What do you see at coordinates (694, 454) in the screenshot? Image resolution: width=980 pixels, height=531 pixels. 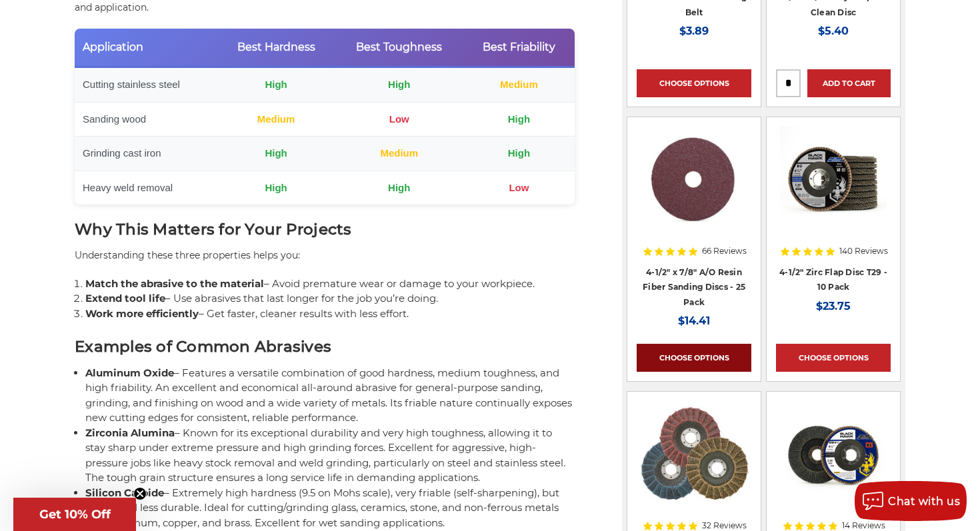 I see `img: Scotch brite flap discs` at bounding box center [694, 454].